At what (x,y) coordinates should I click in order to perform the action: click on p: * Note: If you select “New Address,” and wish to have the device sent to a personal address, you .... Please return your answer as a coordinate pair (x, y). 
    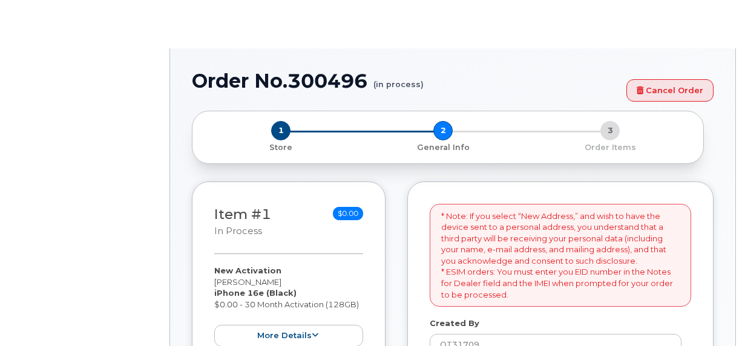
    Looking at the image, I should click on (560, 255).